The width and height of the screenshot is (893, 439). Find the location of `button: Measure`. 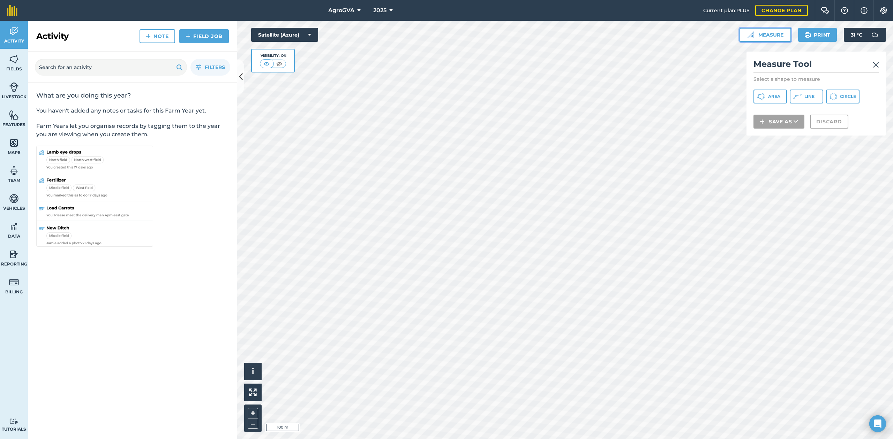

button: Measure is located at coordinates (765, 35).